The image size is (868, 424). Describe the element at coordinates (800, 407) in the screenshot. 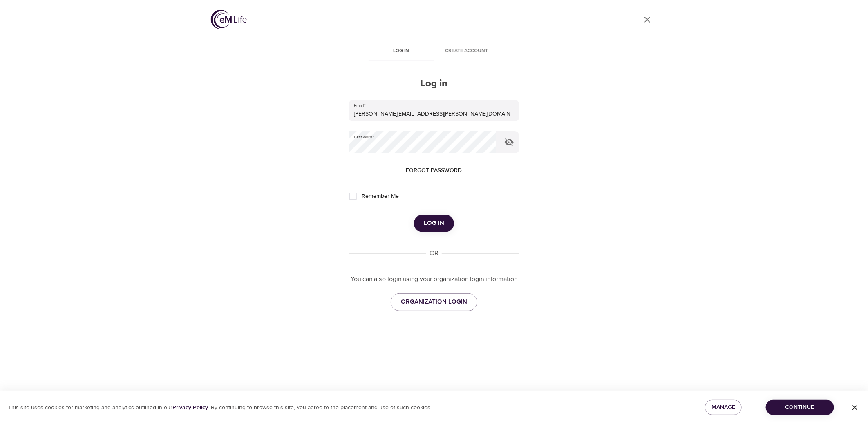

I see `span: Continue` at that location.